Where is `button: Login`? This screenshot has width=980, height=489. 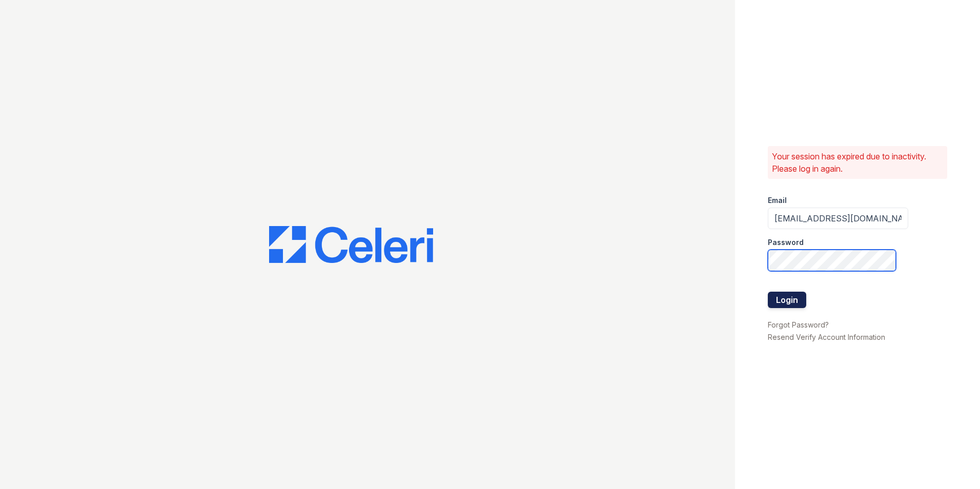 button: Login is located at coordinates (787, 300).